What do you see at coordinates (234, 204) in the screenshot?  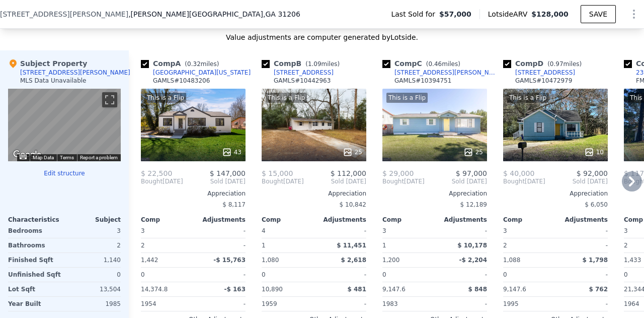 I see `span: $ 8,117` at bounding box center [234, 204].